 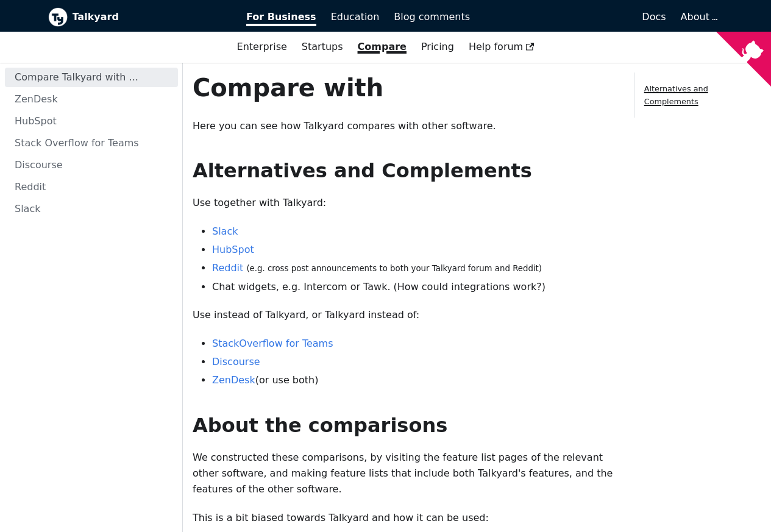 What do you see at coordinates (403, 518) in the screenshot?
I see `p: This is a bit biased towards Talkyard and how it can be used:` at bounding box center [403, 518].